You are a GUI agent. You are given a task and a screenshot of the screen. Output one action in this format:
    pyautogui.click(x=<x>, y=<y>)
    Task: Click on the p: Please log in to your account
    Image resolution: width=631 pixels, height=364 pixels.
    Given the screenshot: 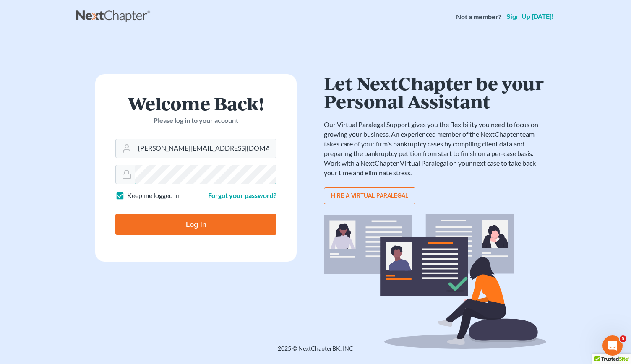 What is the action you would take?
    pyautogui.click(x=196, y=120)
    